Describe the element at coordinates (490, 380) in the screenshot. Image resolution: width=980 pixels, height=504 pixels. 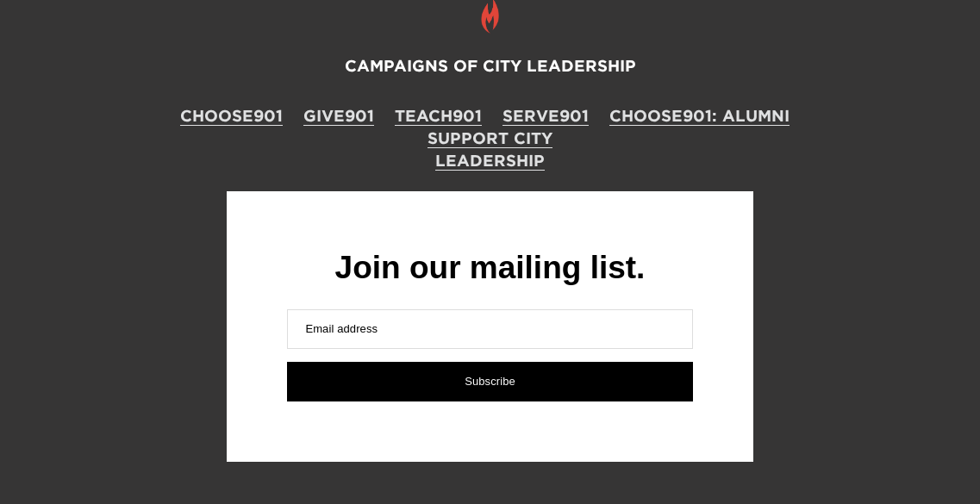
I see `span: Subscribe` at that location.